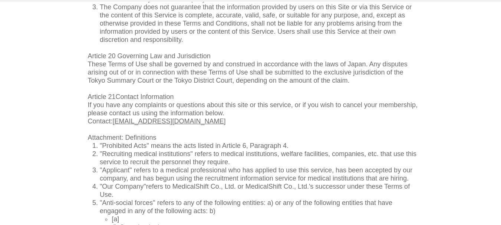  I want to click on font: Contact Information, so click(145, 97).